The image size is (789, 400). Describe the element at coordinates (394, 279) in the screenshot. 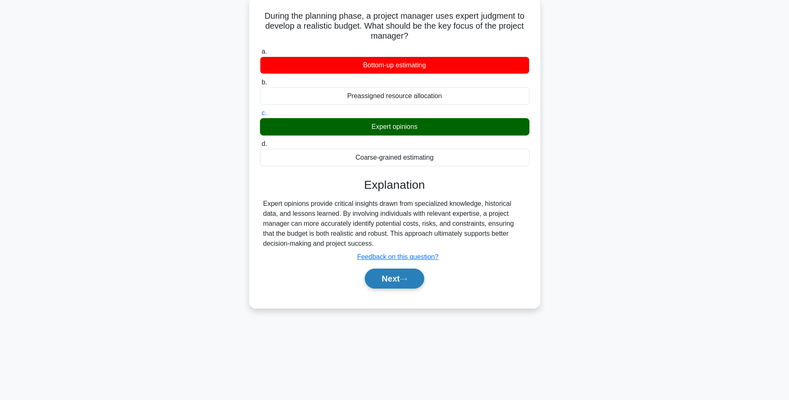

I see `button: Next` at that location.